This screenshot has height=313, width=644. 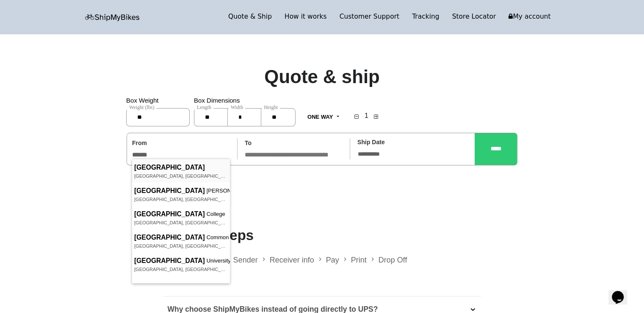 I want to click on label: From, so click(x=139, y=143).